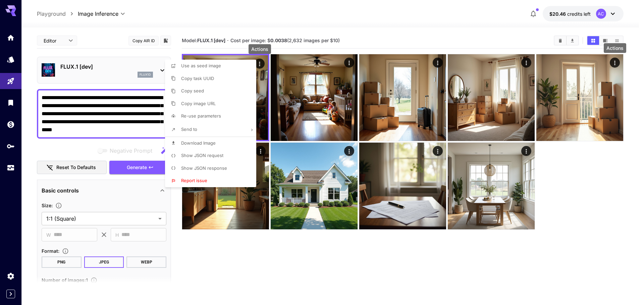 This screenshot has width=644, height=305. Describe the element at coordinates (190, 129) in the screenshot. I see `span: Send to` at that location.